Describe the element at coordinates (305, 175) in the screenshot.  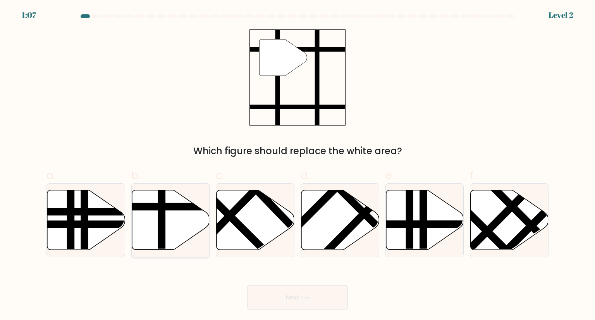
I see `span: d.` at that location.